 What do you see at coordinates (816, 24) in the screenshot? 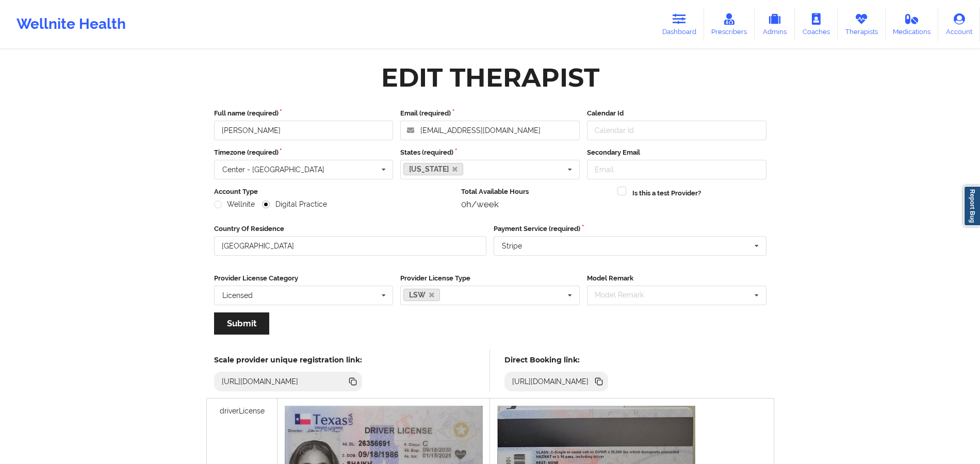
I see `a: Coaches` at bounding box center [816, 24].